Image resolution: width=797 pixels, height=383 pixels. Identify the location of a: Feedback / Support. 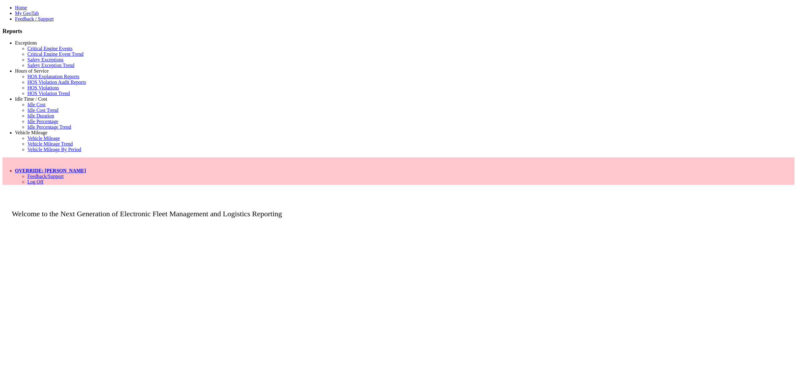
(34, 19).